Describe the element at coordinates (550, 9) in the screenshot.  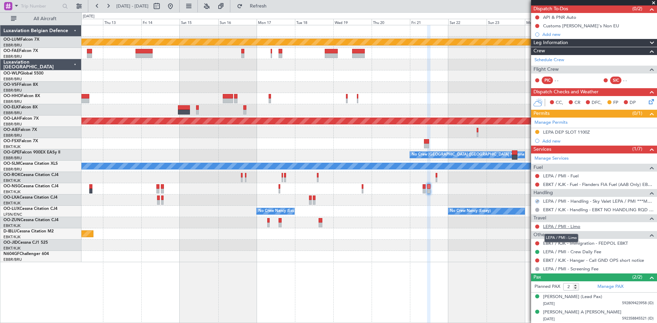
I see `span: Dispatch To-Dos` at that location.